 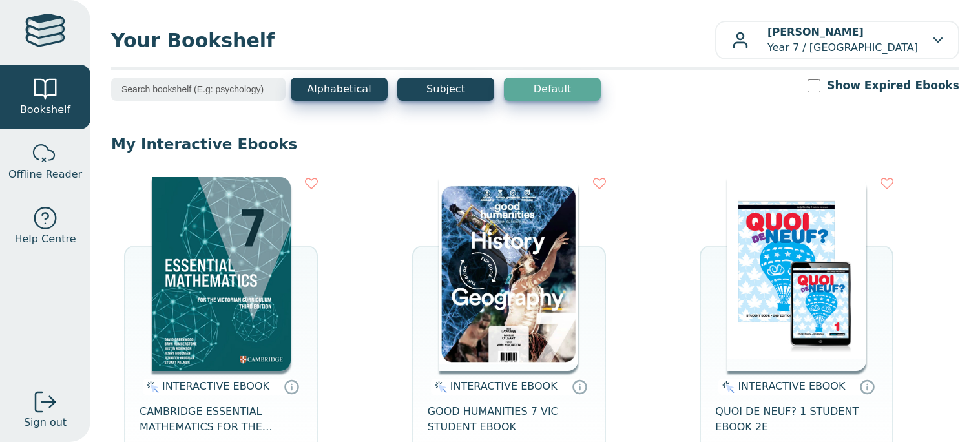 What do you see at coordinates (535, 144) in the screenshot?
I see `p: My Interactive Ebooks` at bounding box center [535, 144].